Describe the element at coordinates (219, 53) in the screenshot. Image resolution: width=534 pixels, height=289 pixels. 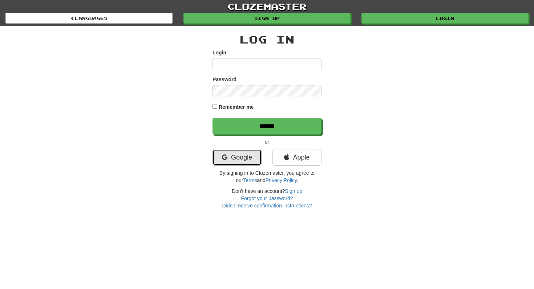
I see `label: Login` at that location.